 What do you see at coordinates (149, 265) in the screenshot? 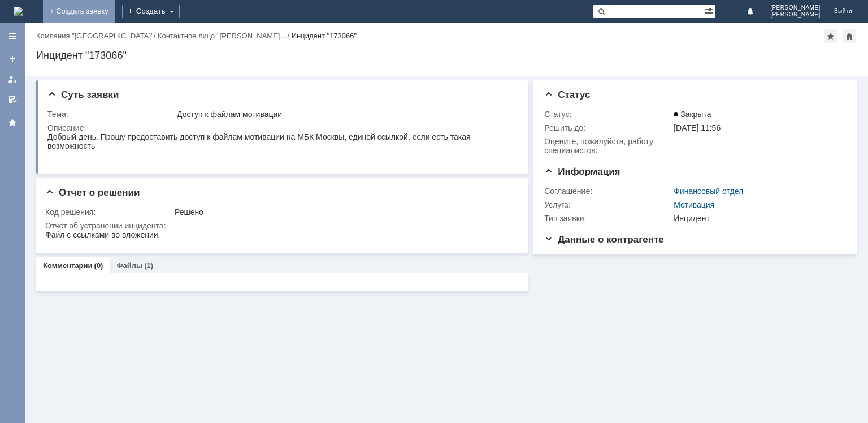
I see `div: (1)` at bounding box center [149, 265].